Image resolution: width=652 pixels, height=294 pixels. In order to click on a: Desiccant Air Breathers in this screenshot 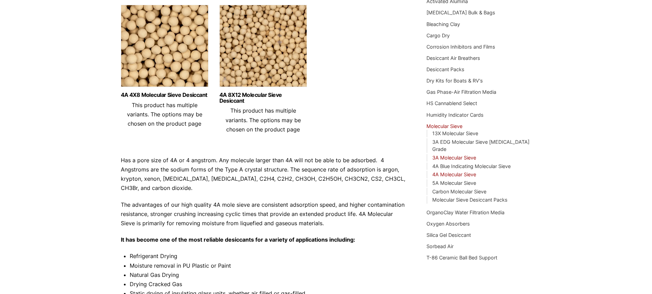, I will do `click(453, 58)`.